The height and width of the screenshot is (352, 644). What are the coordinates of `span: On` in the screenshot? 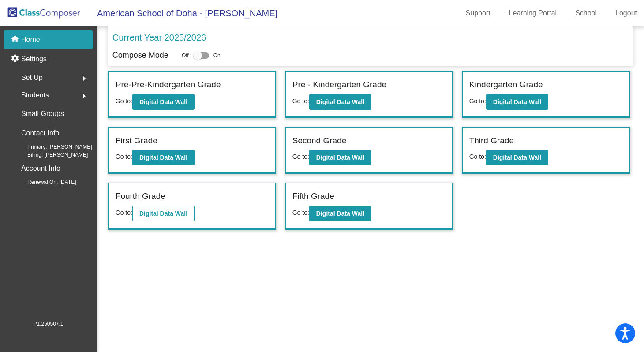 It's located at (217, 55).